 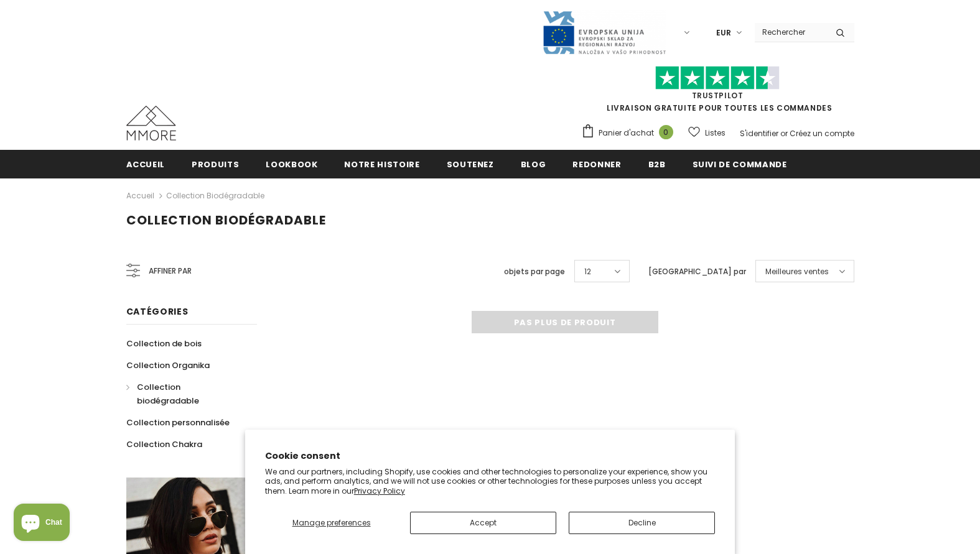 I want to click on span: Panier d'achat, so click(x=626, y=133).